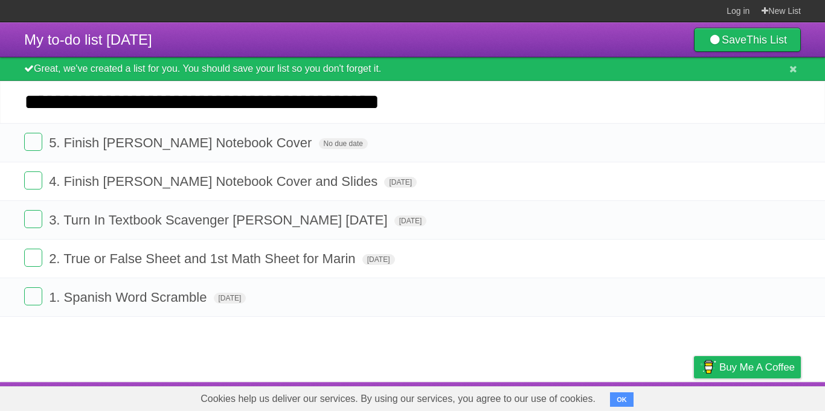 This screenshot has width=825, height=411. What do you see at coordinates (650, 397) in the screenshot?
I see `a: Terms` at bounding box center [650, 397].